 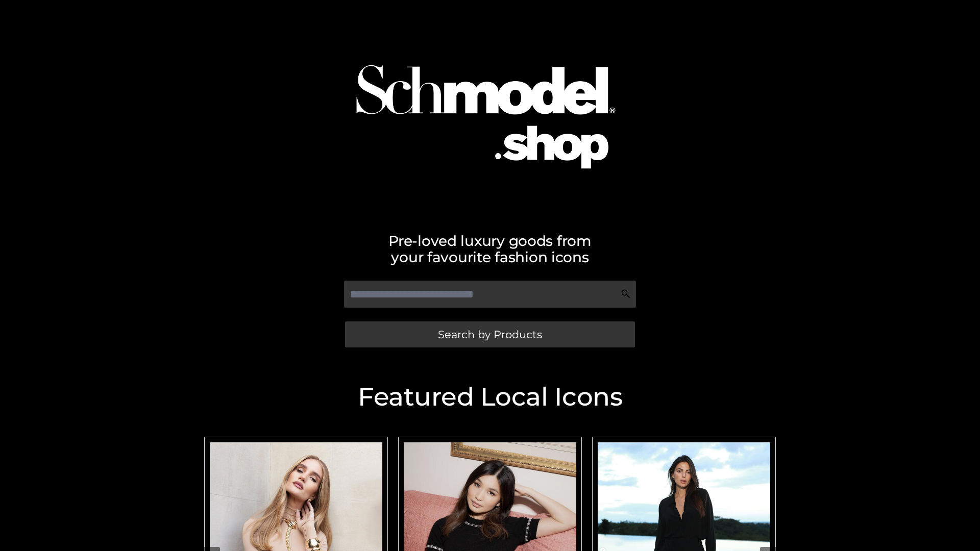 What do you see at coordinates (490, 397) in the screenshot?
I see `h2: Featured Local Icons​` at bounding box center [490, 397].